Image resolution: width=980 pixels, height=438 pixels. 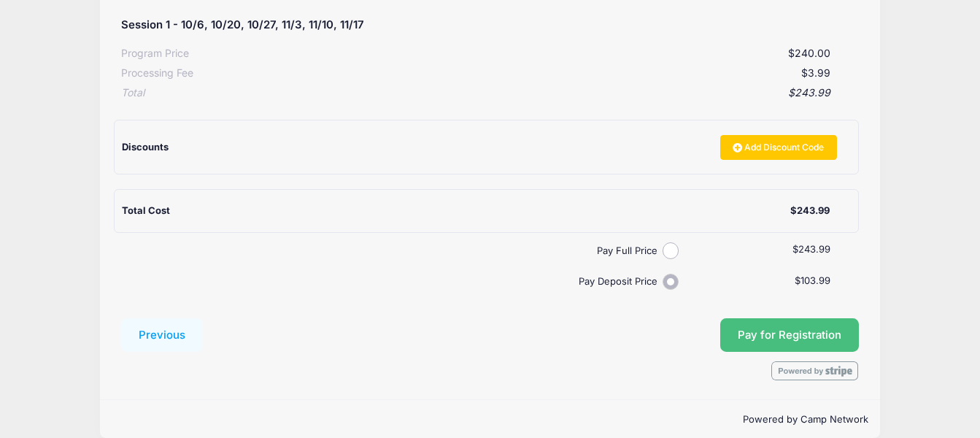 I want to click on div: Total Cost, so click(x=456, y=210).